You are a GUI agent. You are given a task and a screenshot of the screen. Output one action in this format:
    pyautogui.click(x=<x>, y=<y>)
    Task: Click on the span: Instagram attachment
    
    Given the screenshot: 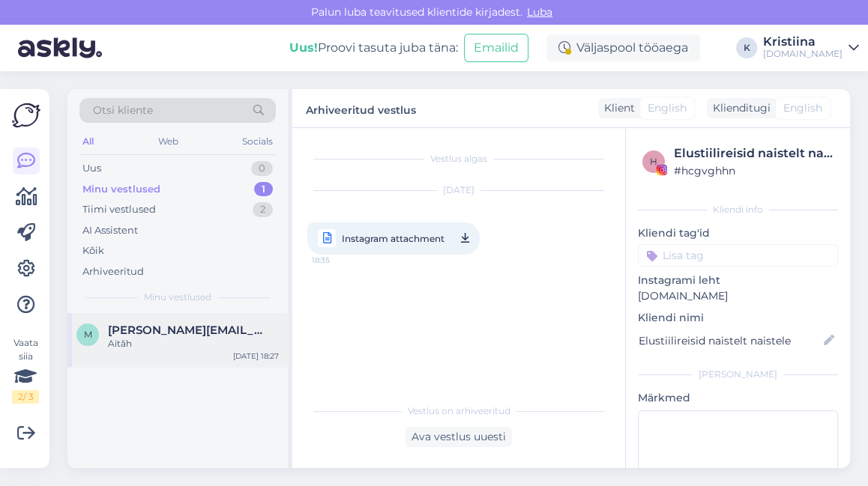 What is the action you would take?
    pyautogui.click(x=393, y=238)
    